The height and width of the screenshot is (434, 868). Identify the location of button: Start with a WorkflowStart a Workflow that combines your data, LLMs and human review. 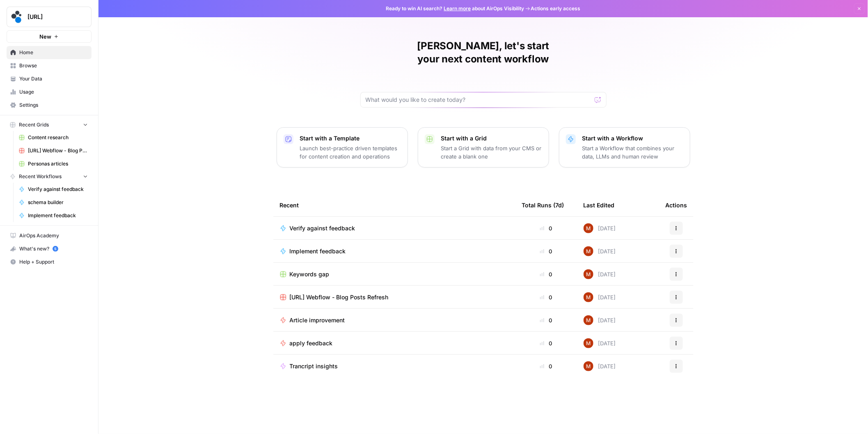
(624, 148).